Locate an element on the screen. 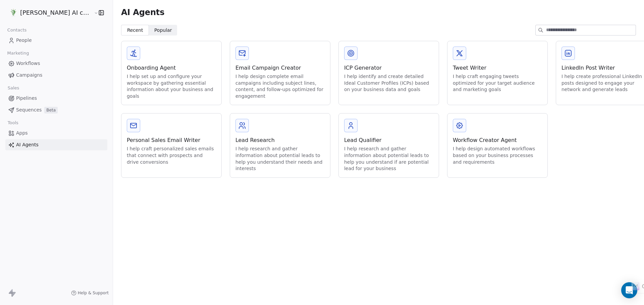 This screenshot has height=305, width=644. div: Lead Research is located at coordinates (280, 140).